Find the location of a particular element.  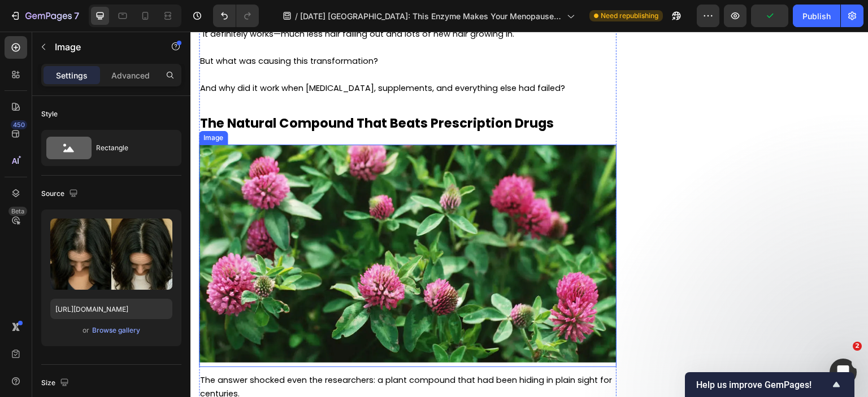

img: Alt Image is located at coordinates (217, 222).